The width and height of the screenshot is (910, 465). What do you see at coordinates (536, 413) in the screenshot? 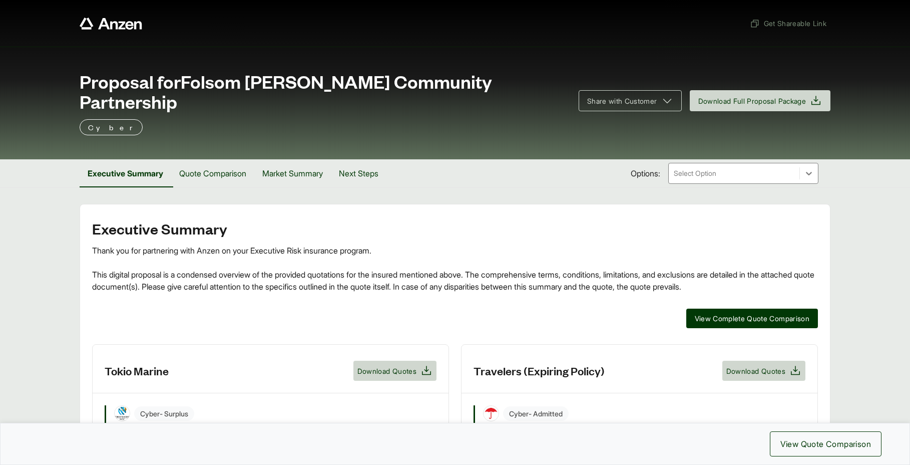
I see `span: Cyber - Admitted` at bounding box center [536, 413].